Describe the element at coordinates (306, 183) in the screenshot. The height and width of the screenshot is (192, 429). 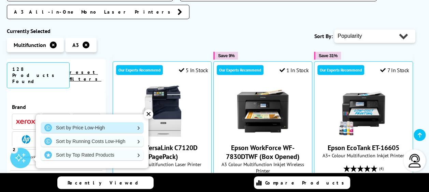
I see `span: Compare Products` at that location.